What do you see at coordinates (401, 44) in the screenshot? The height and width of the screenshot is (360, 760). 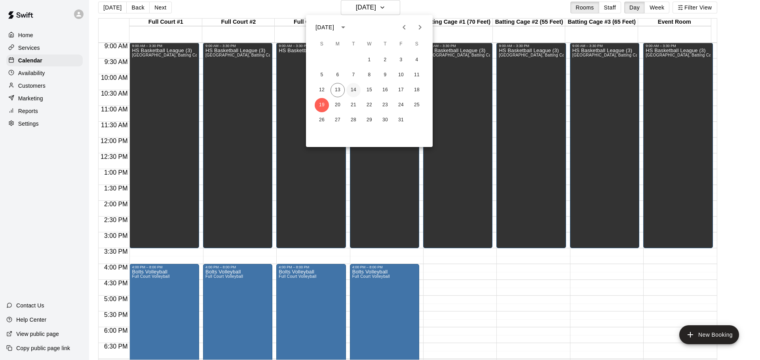 I see `span: Friday` at bounding box center [401, 44].